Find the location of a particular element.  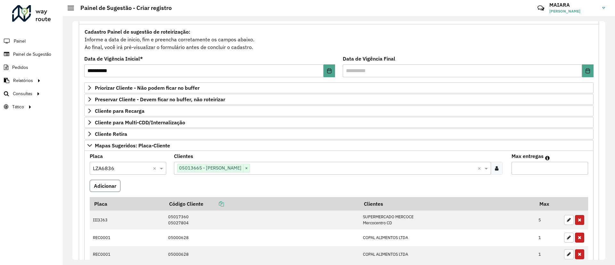

th: Max is located at coordinates (548, 204).